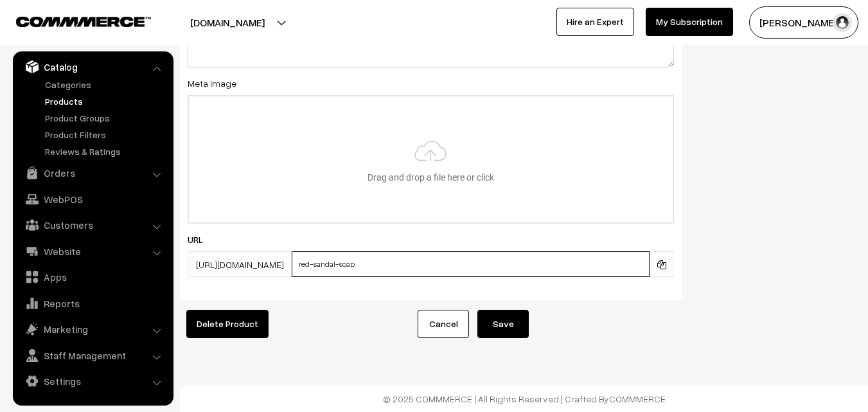  What do you see at coordinates (83, 21) in the screenshot?
I see `img: COMMMERCE` at bounding box center [83, 21].